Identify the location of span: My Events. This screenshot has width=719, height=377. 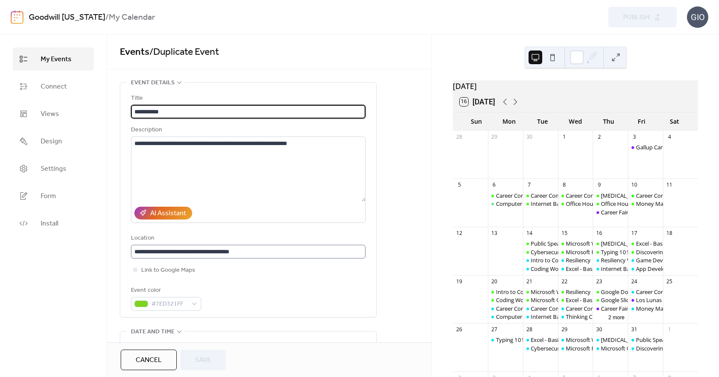
(56, 59).